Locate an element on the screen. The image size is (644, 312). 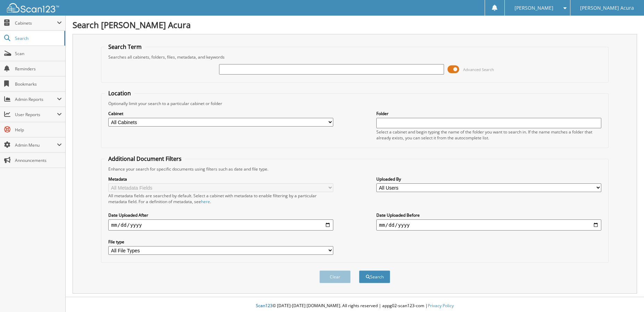
label: Date Uploaded Before is located at coordinates (489, 215).